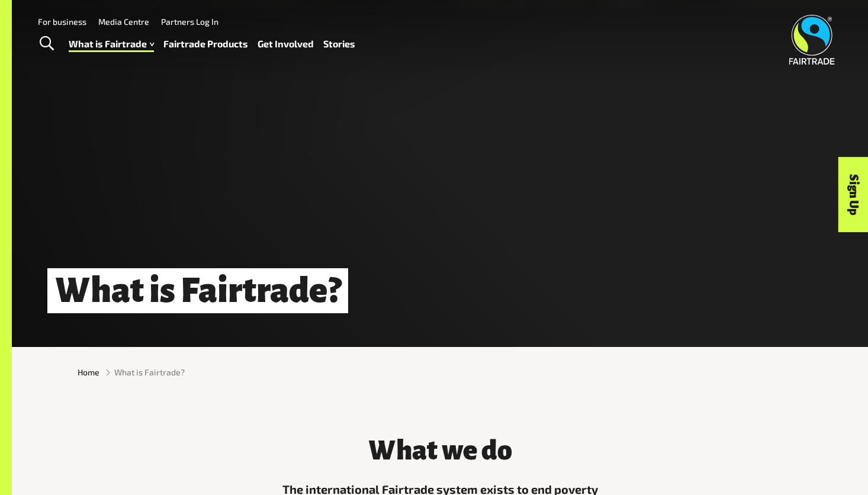 This screenshot has height=495, width=868. I want to click on img: Fairtrade Australia New Zealand logo, so click(812, 40).